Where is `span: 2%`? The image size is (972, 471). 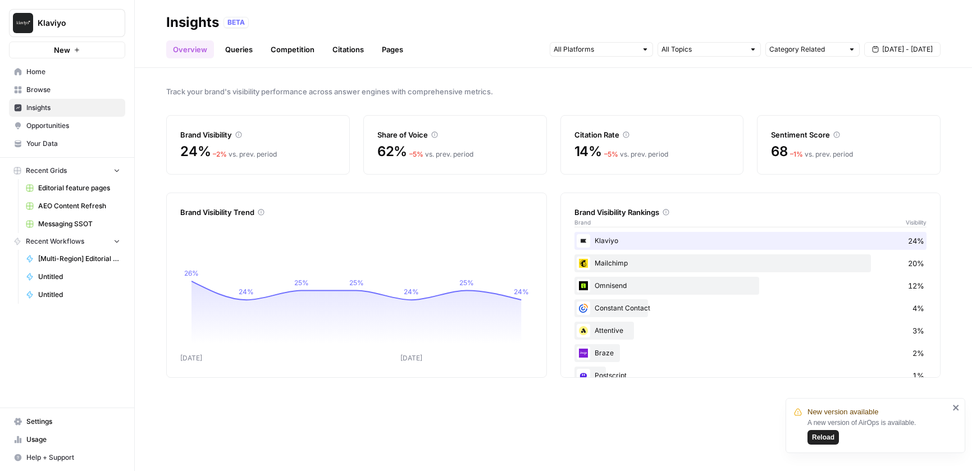 span: 2% is located at coordinates (918, 353).